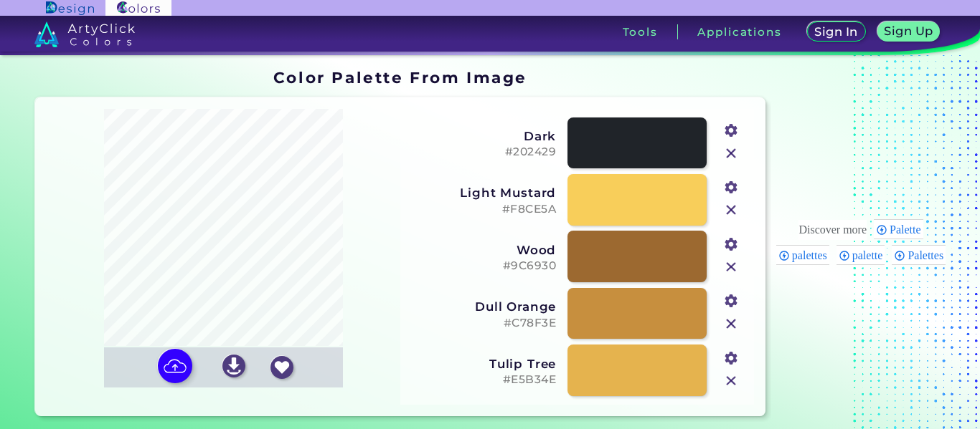  I want to click on h1: Color Palette From Image, so click(400, 77).